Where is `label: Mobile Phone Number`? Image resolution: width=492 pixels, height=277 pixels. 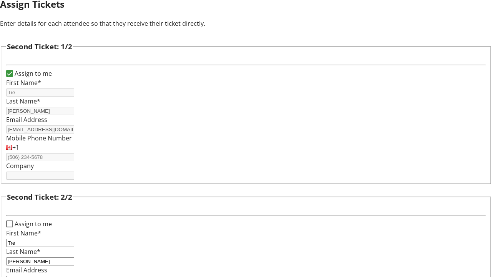
label: Mobile Phone Number is located at coordinates (39, 138).